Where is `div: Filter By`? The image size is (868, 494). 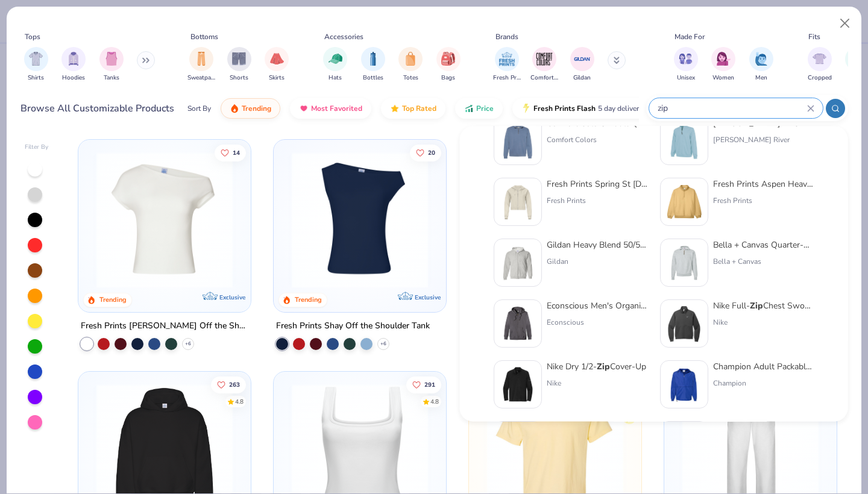
div: Filter By is located at coordinates (37, 147).